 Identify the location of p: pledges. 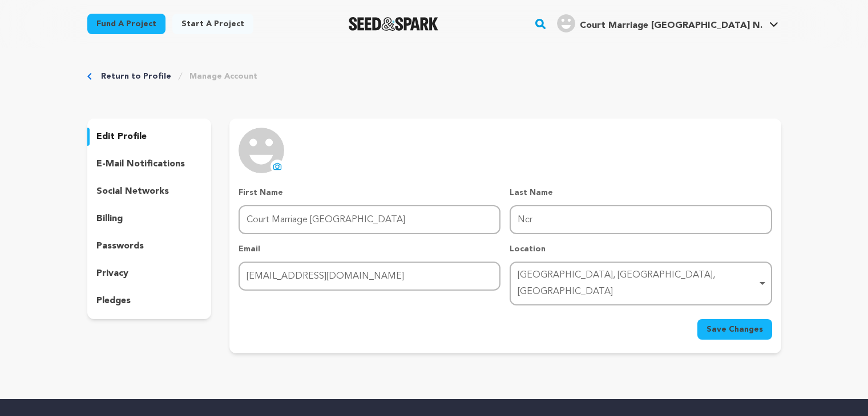
(114, 301).